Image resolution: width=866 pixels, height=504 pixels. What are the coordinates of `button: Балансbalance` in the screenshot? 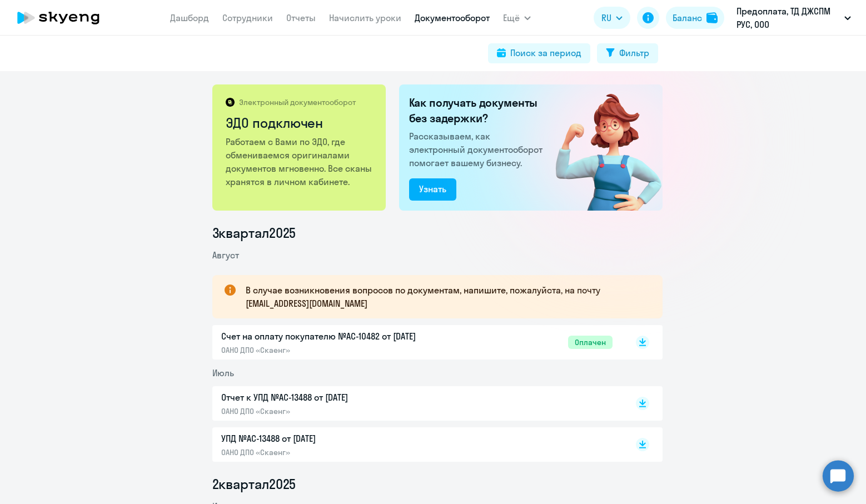 It's located at (695, 18).